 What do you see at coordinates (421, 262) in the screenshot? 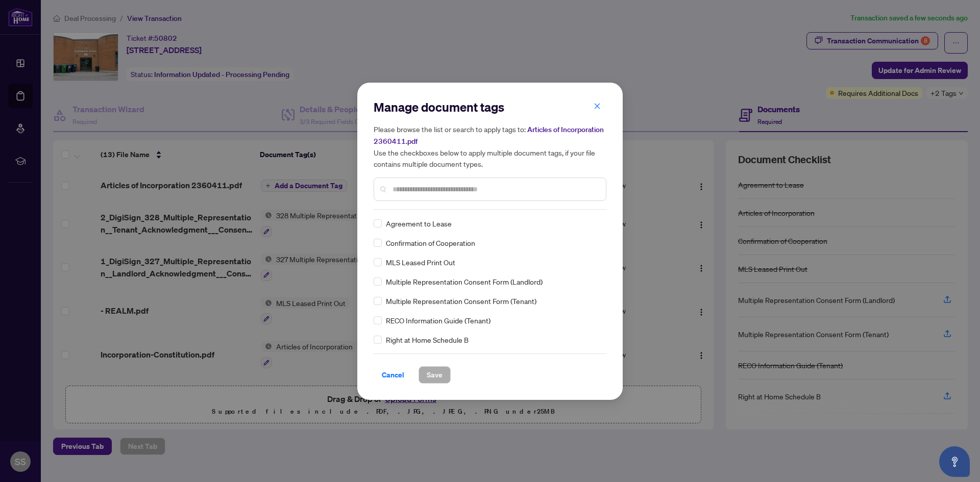
I see `span: MLS Leased Print Out` at bounding box center [421, 262].